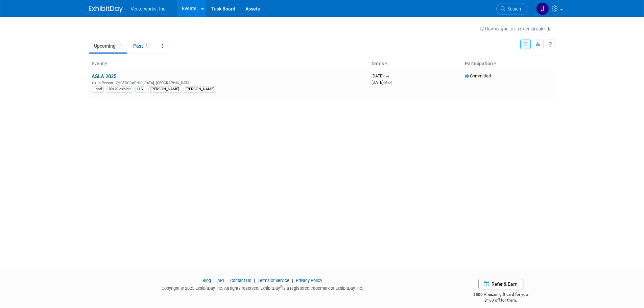  What do you see at coordinates (388, 83) in the screenshot?
I see `span: (Mon)` at bounding box center [388, 83].